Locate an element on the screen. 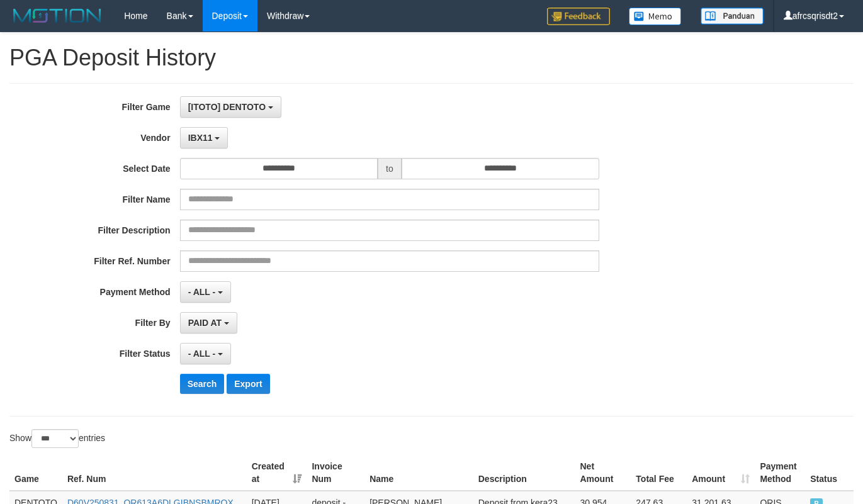 The height and width of the screenshot is (504, 863). label: Show entries is located at coordinates (57, 438).